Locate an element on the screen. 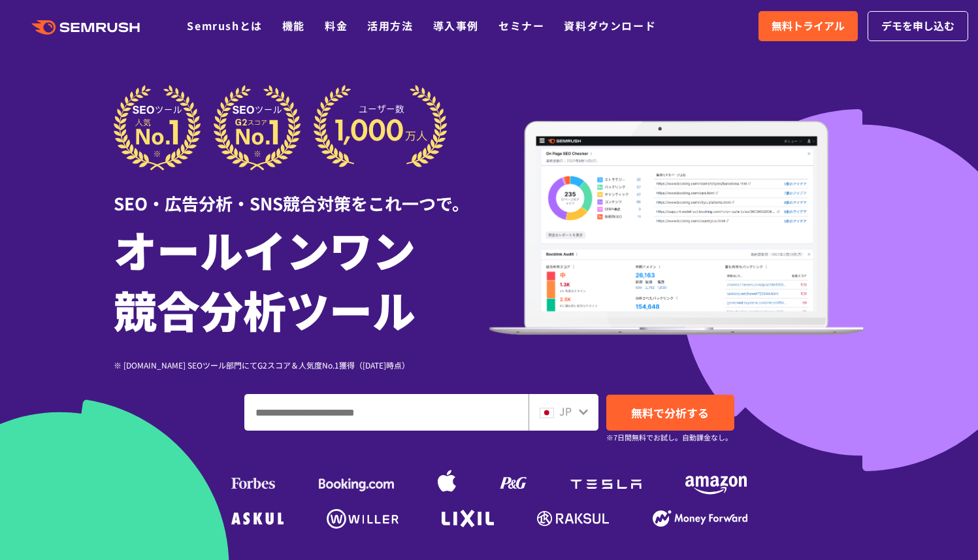 The width and height of the screenshot is (978, 560). span: 無料で分析する is located at coordinates (670, 412).